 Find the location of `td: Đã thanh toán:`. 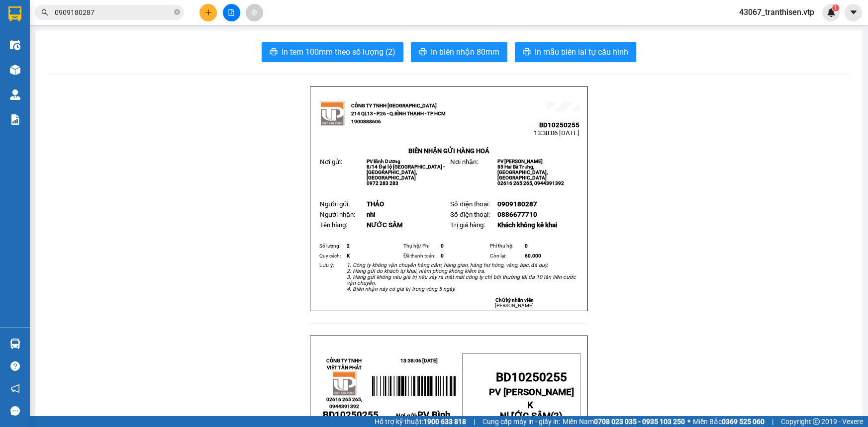

td: Đã thanh toán: is located at coordinates (420, 256).